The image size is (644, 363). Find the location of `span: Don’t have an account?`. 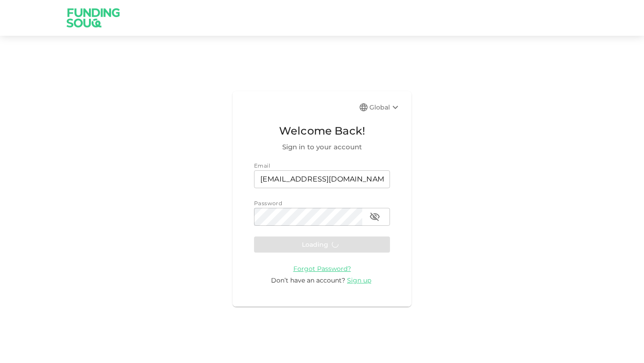

span: Don’t have an account? is located at coordinates (308, 280).